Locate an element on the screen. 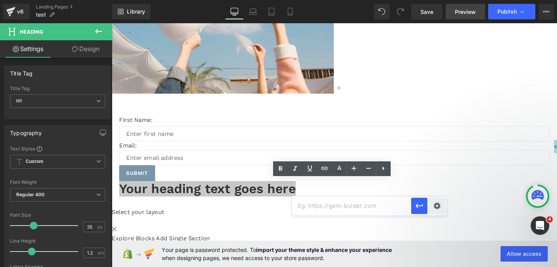 This screenshot has width=557, height=267. a: Preview is located at coordinates (465, 12).